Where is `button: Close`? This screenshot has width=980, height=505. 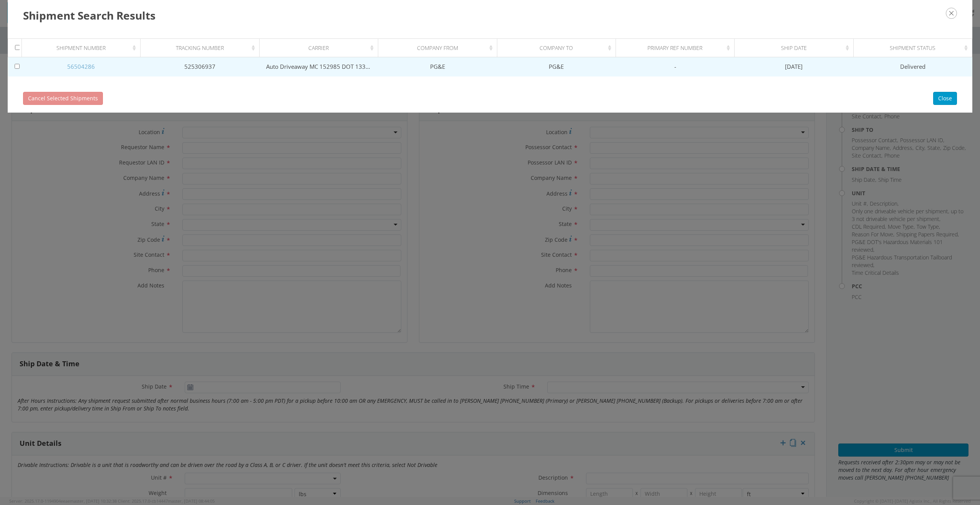
button: Close is located at coordinates (945, 98).